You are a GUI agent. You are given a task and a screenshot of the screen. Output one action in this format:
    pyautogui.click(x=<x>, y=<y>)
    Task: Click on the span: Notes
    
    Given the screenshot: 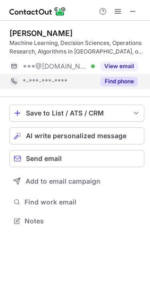 What is the action you would take?
    pyautogui.click(x=83, y=221)
    